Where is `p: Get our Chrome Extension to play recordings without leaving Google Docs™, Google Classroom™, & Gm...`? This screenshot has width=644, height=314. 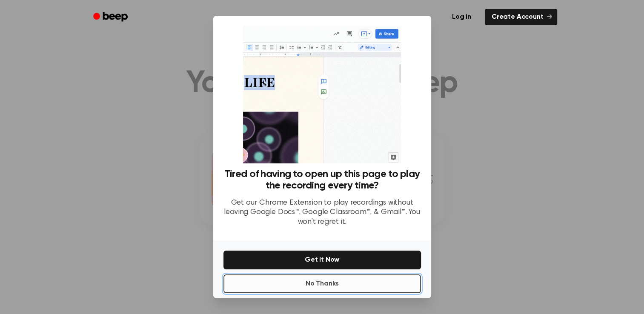
p: Get our Chrome Extension to play recordings without leaving Google Docs™, Google Classroom™, & Gm... is located at coordinates (322, 213).